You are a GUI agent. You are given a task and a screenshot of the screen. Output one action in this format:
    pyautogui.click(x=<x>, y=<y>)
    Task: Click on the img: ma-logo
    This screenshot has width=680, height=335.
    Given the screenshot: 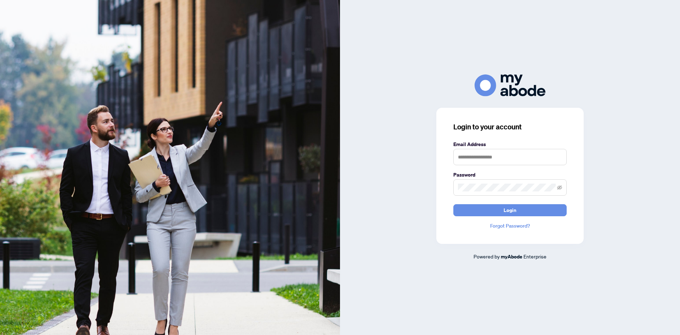 What is the action you would take?
    pyautogui.click(x=510, y=85)
    